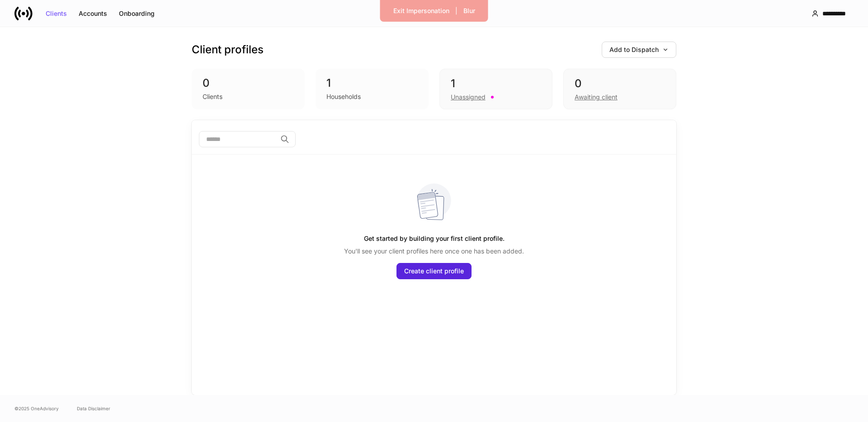 Image resolution: width=868 pixels, height=422 pixels. I want to click on div: 0Awaiting client, so click(620, 89).